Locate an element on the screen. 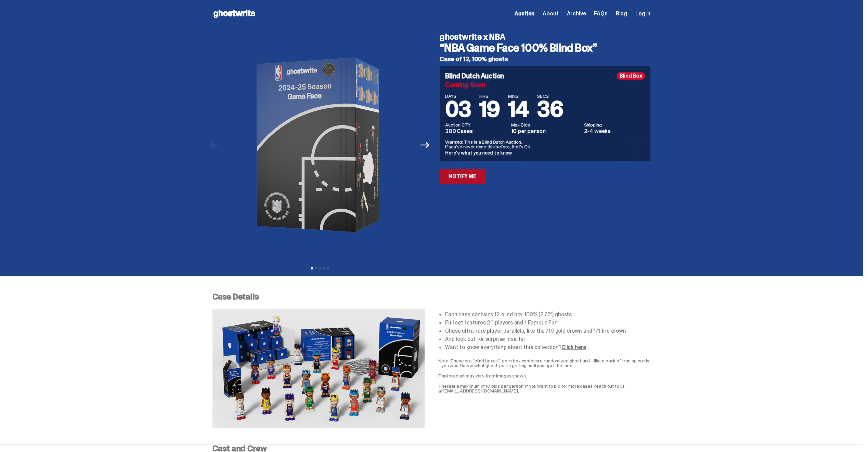  p: There is a maximum of 10 bids per person. If you want to bid for more cases, reach out to us at . is located at coordinates (544, 388).